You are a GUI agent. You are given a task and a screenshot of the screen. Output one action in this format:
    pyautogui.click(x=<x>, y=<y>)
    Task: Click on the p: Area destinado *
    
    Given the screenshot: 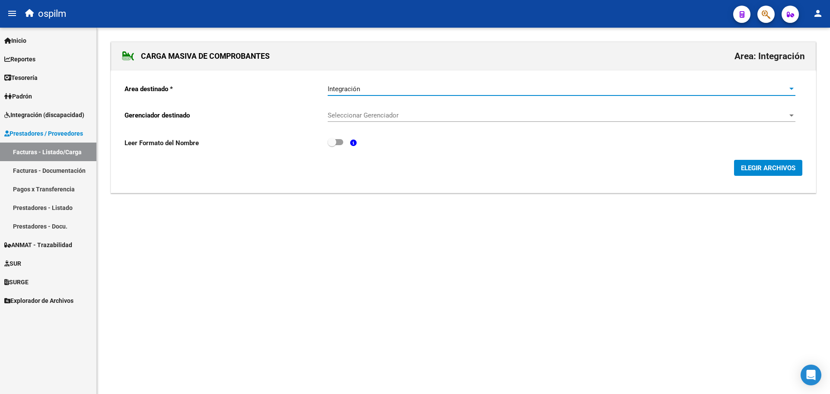 What is the action you would take?
    pyautogui.click(x=226, y=89)
    